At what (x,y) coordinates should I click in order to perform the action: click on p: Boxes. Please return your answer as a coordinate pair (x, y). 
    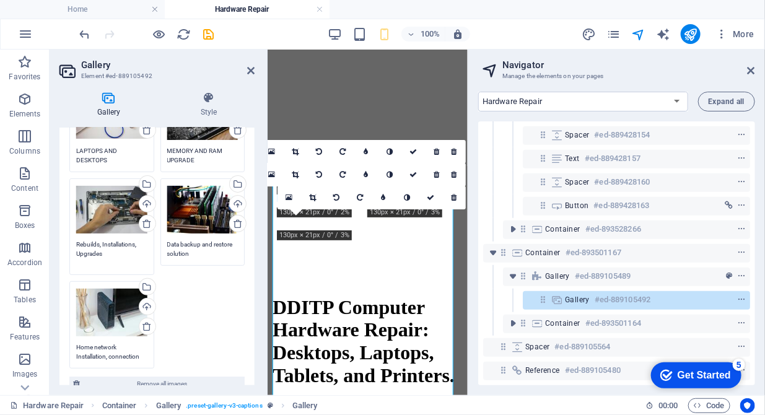
    Looking at the image, I should click on (25, 226).